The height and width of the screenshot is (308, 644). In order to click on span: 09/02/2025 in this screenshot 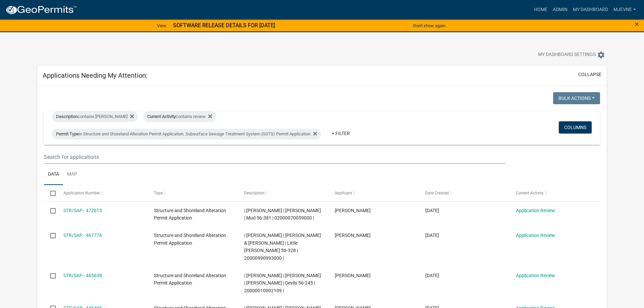, I will do `click(432, 210)`.